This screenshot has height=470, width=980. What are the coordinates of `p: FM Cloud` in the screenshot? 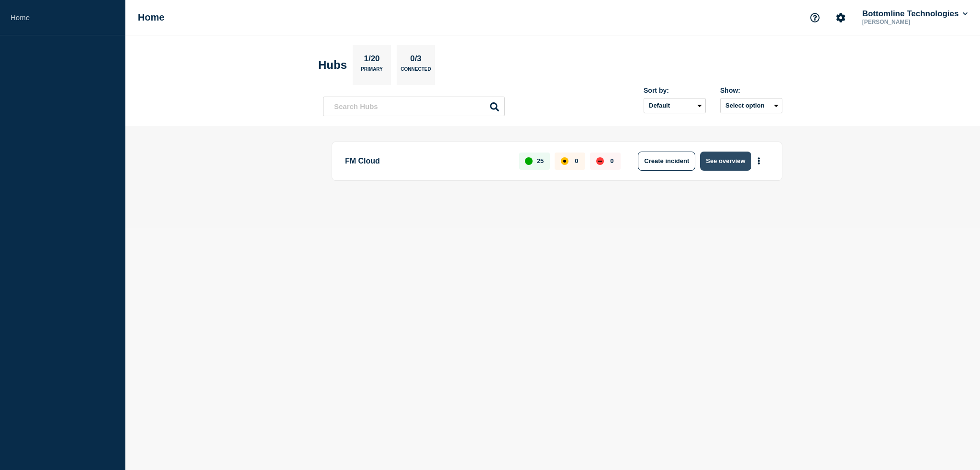 It's located at (426, 161).